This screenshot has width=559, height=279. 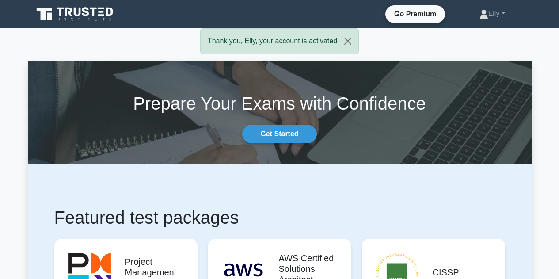 I want to click on h1: Featured test packages, so click(x=280, y=217).